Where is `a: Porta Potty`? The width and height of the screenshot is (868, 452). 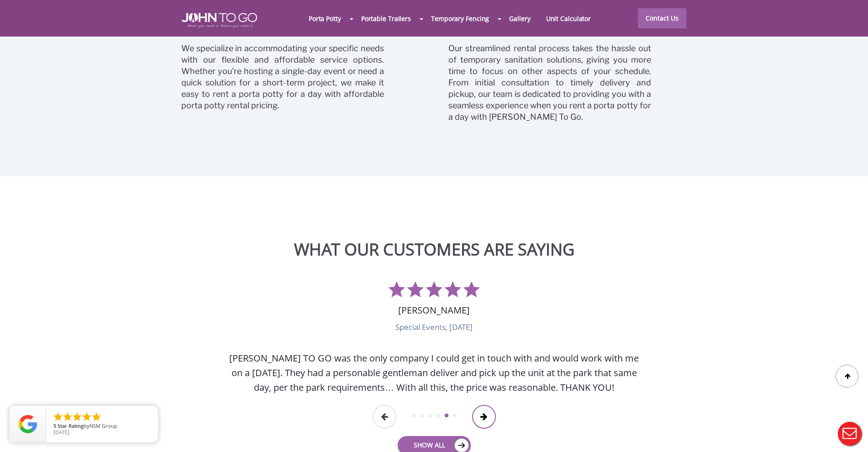 a: Porta Potty is located at coordinates (325, 18).